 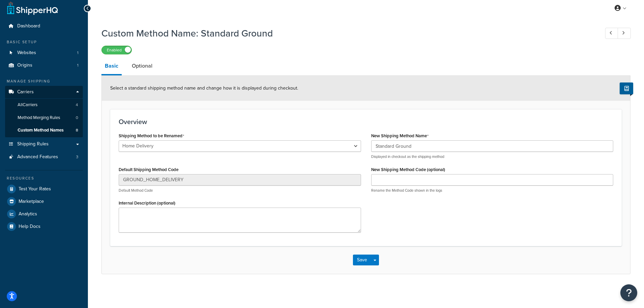 What do you see at coordinates (492, 156) in the screenshot?
I see `p: Displayed in checkout as the shipping method` at bounding box center [492, 156].